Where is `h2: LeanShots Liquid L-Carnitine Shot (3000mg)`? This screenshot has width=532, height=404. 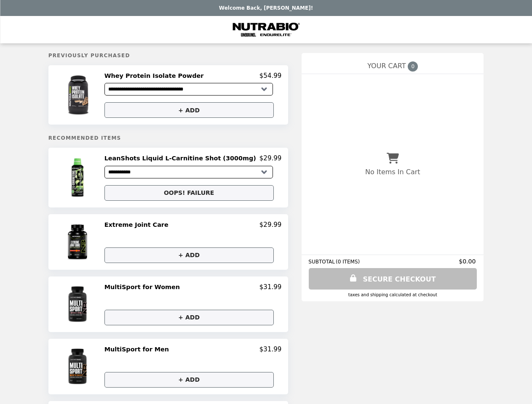
h2: LeanShots Liquid L-Carnitine Shot (3000mg) is located at coordinates (182, 159).